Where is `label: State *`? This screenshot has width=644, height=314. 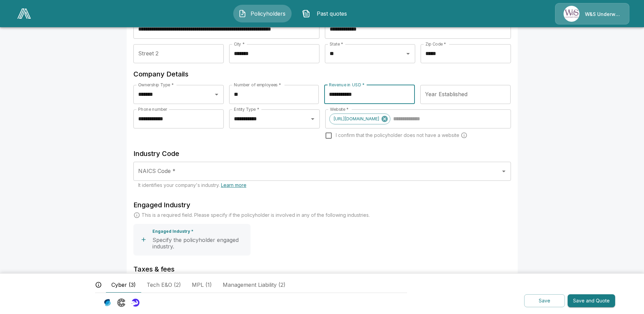
label: State * is located at coordinates (337, 44).